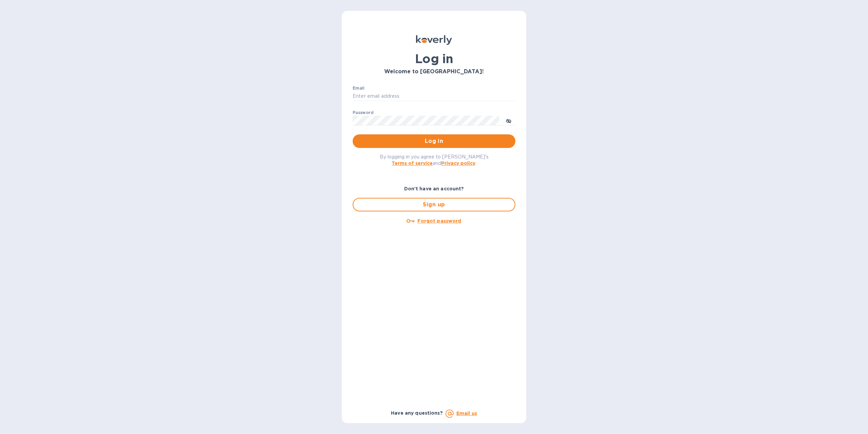 This screenshot has width=868, height=434. Describe the element at coordinates (434, 40) in the screenshot. I see `img: Koverly` at that location.